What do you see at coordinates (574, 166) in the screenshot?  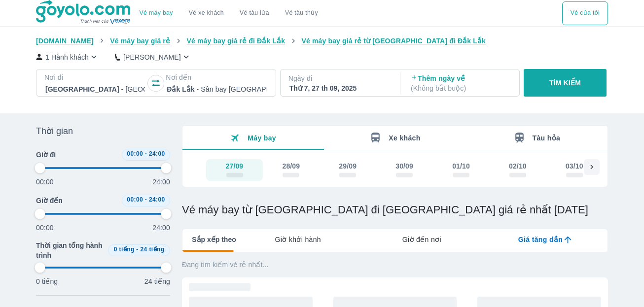 I see `div: 03/10` at bounding box center [574, 166].